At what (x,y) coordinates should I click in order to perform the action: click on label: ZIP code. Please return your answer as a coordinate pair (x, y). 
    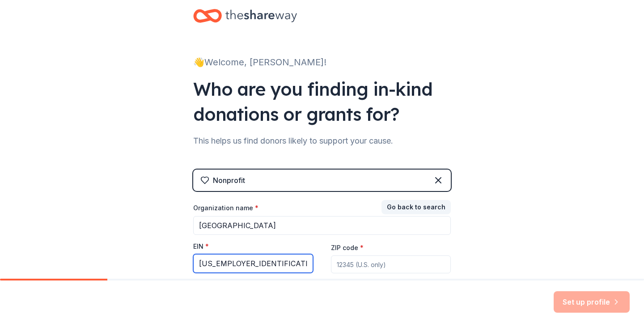
    Looking at the image, I should click on (347, 248).